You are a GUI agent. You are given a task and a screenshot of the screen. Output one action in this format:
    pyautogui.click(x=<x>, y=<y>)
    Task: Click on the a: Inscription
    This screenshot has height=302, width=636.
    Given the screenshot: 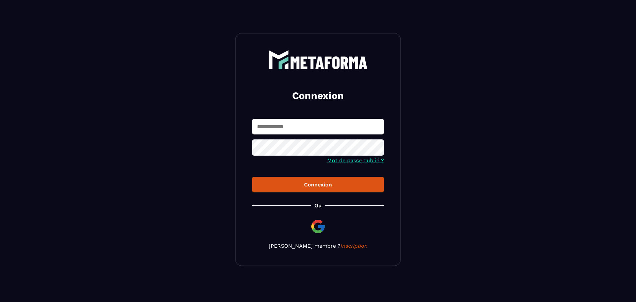 What is the action you would take?
    pyautogui.click(x=354, y=246)
    